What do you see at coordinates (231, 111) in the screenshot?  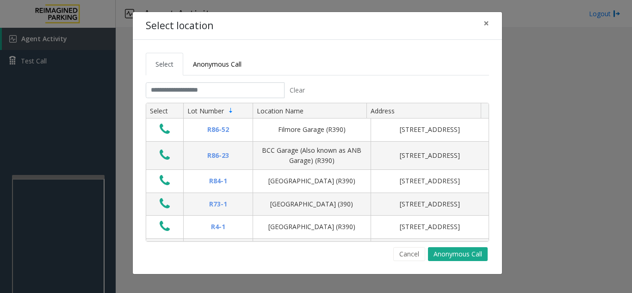 I see `span: Sortable` at bounding box center [231, 111].